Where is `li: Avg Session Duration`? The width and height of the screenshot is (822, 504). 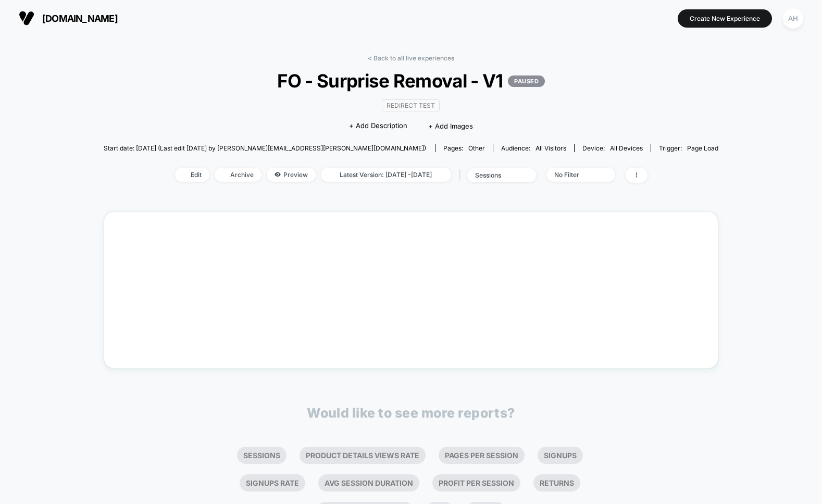
li: Avg Session Duration is located at coordinates (369, 483).